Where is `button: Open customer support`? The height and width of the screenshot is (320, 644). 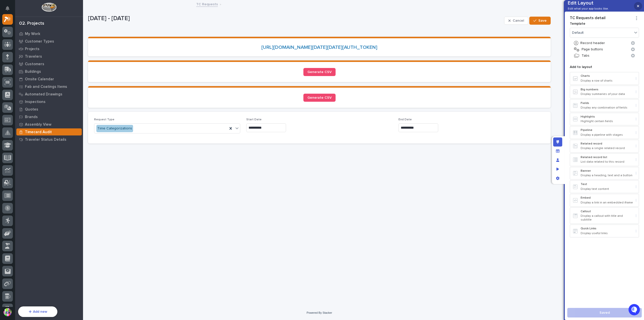 button: Open customer support is located at coordinates (6, 6).